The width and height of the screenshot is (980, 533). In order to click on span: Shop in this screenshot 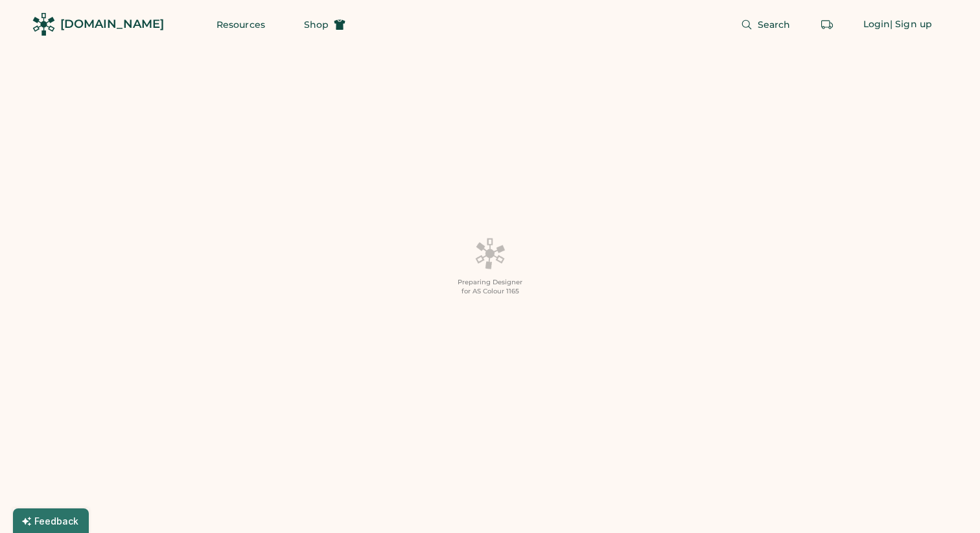, I will do `click(317, 25)`.